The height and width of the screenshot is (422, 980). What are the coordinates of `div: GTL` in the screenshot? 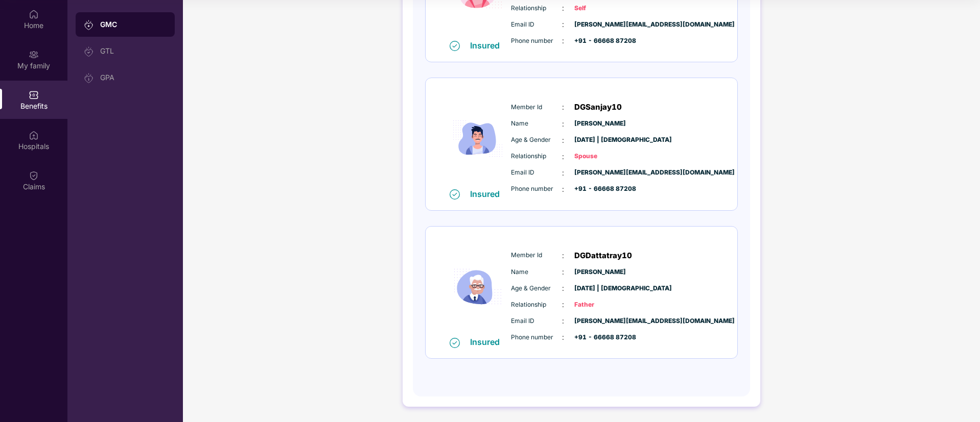 It's located at (133, 51).